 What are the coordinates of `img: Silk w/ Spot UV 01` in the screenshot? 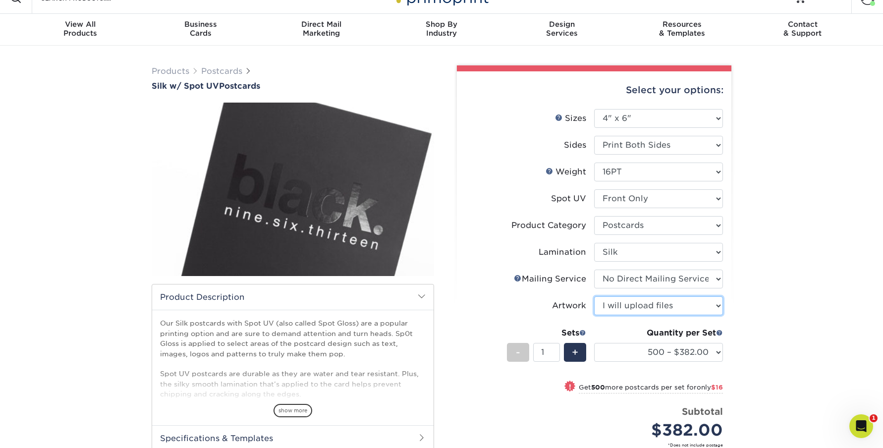 It's located at (293, 189).